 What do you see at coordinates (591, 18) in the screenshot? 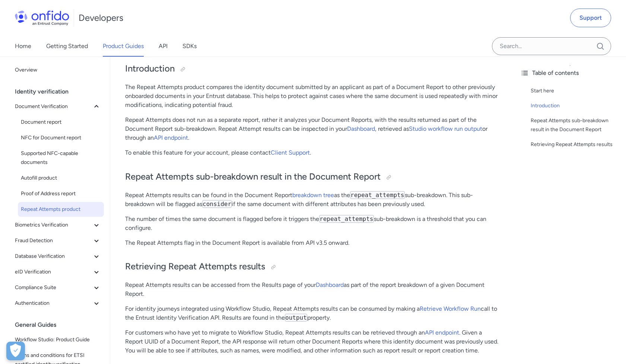
I see `a: Support` at bounding box center [591, 18].